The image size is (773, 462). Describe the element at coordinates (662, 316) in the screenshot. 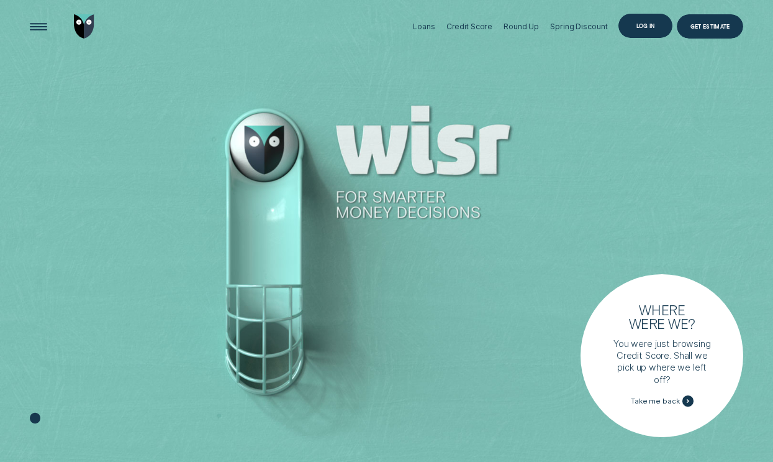

I see `h3: Where were we?` at that location.